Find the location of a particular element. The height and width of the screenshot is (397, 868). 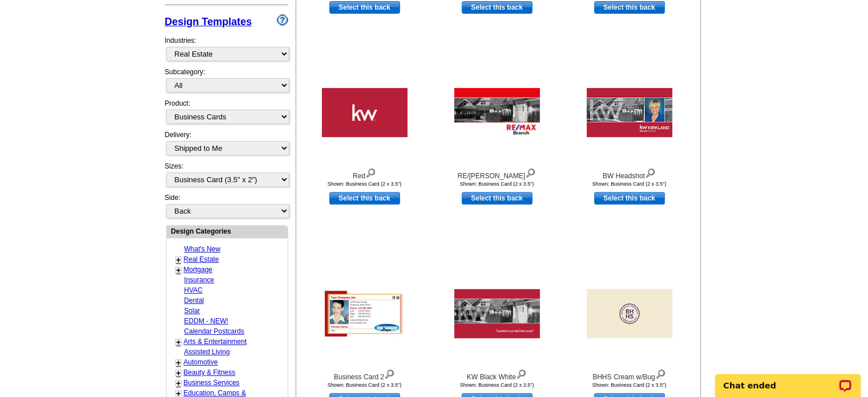

div: BHHS Cream w/Bug is located at coordinates (630, 374).